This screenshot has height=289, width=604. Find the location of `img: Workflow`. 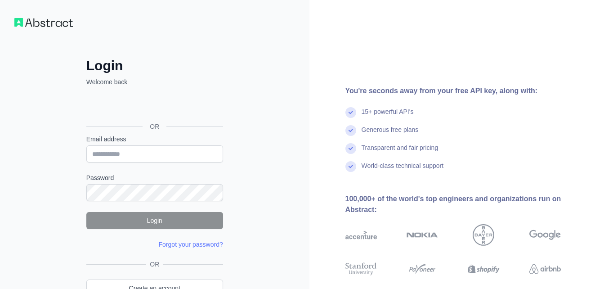

img: Workflow is located at coordinates (44, 22).